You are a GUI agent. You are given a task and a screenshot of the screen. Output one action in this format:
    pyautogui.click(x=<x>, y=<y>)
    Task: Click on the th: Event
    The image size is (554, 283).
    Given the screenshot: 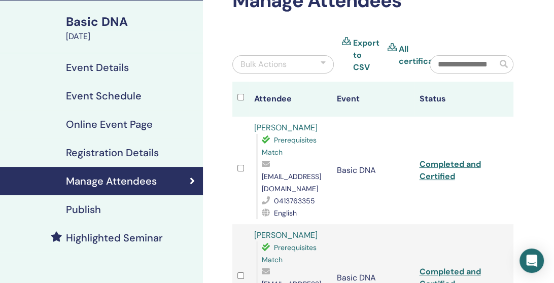 What is the action you would take?
    pyautogui.click(x=373, y=99)
    